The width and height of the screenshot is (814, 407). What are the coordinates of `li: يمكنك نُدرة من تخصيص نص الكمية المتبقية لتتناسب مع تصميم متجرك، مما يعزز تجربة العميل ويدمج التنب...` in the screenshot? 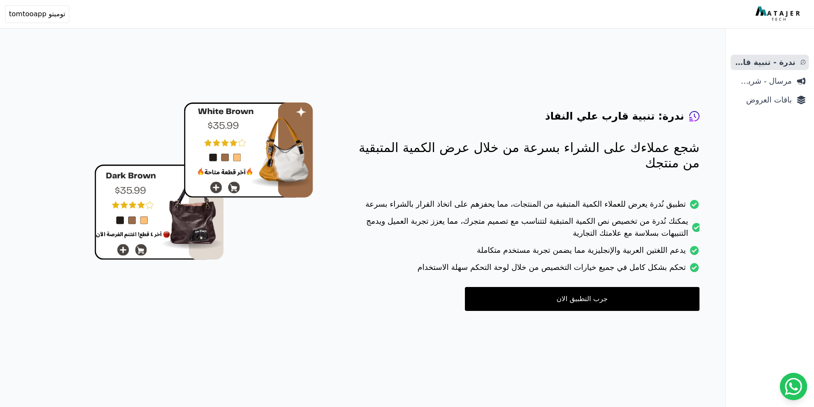 It's located at (524, 230).